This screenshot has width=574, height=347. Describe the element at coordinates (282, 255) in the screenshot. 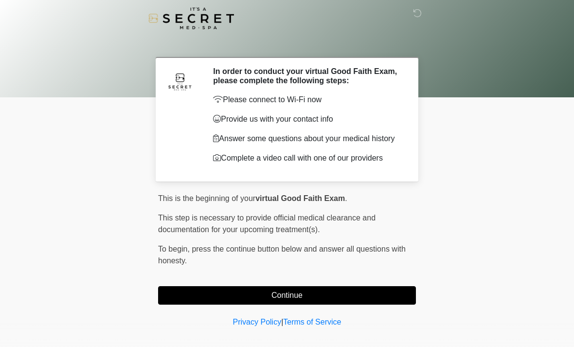

I see `span: press the continue button below and answer all questions with honesty.` at that location.